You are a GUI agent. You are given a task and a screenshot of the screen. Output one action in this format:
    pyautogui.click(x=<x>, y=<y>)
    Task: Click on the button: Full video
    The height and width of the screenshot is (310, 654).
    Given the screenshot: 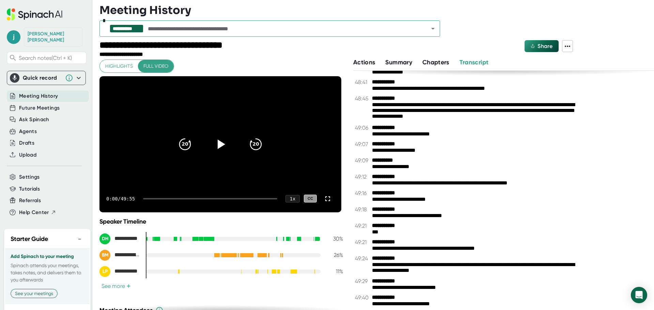 What is the action you would take?
    pyautogui.click(x=156, y=66)
    